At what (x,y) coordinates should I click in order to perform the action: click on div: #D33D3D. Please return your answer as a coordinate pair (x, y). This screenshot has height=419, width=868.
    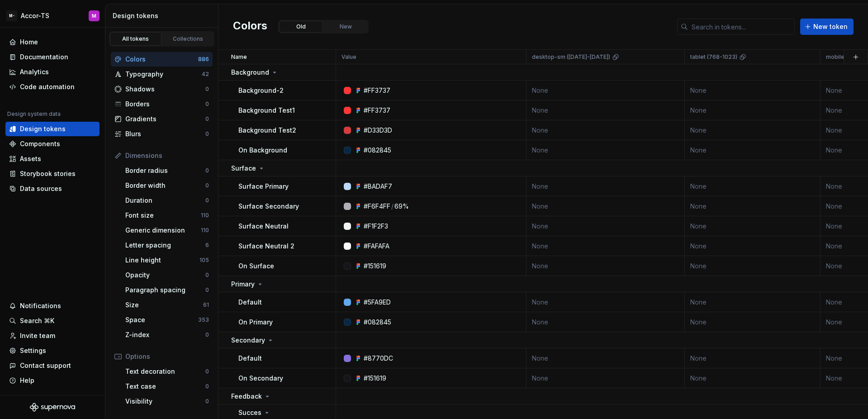
    Looking at the image, I should click on (377, 130).